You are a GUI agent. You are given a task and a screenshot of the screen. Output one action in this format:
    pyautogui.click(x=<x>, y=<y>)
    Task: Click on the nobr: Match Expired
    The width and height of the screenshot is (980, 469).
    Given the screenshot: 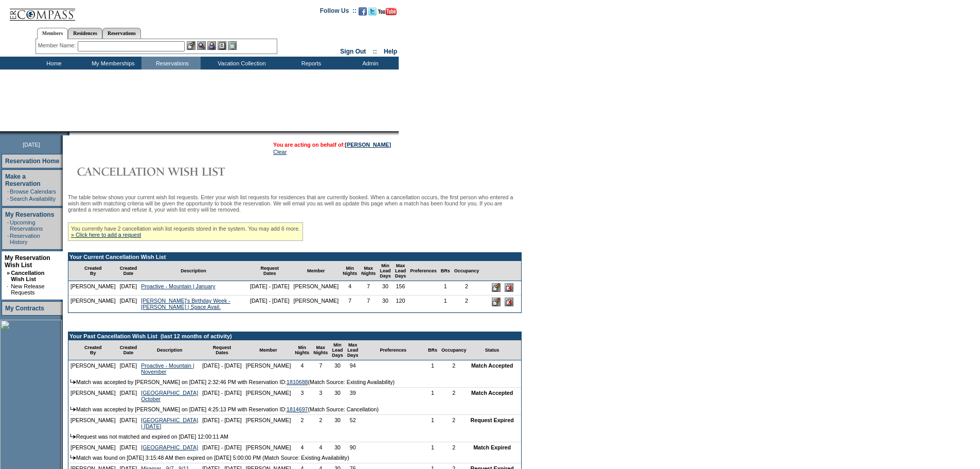 What is the action you would take?
    pyautogui.click(x=492, y=447)
    